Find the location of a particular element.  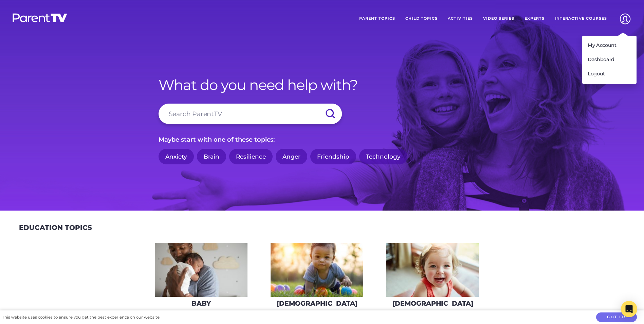

a: Child Topics is located at coordinates (421, 19).